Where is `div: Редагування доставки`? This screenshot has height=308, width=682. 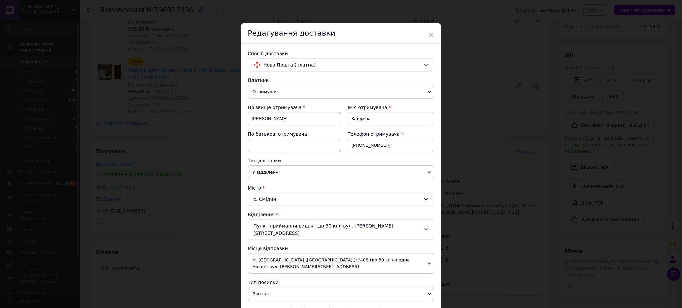 div: Редагування доставки is located at coordinates (341, 33).